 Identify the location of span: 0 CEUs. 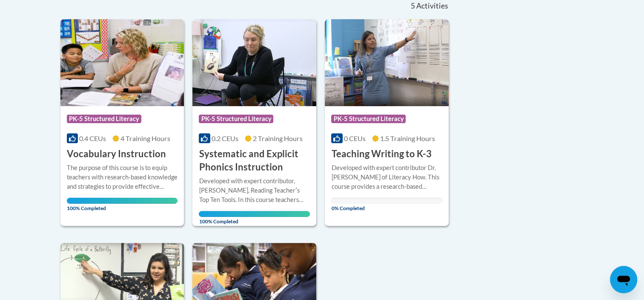
(355, 138).